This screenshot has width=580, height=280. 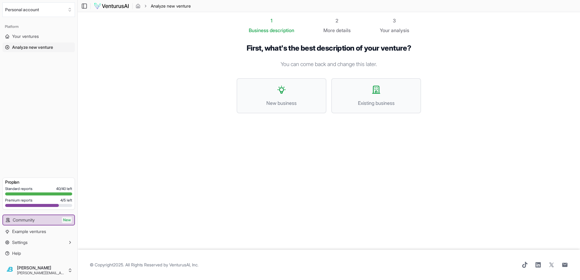 What do you see at coordinates (39, 254) in the screenshot?
I see `a: Help` at bounding box center [39, 254].